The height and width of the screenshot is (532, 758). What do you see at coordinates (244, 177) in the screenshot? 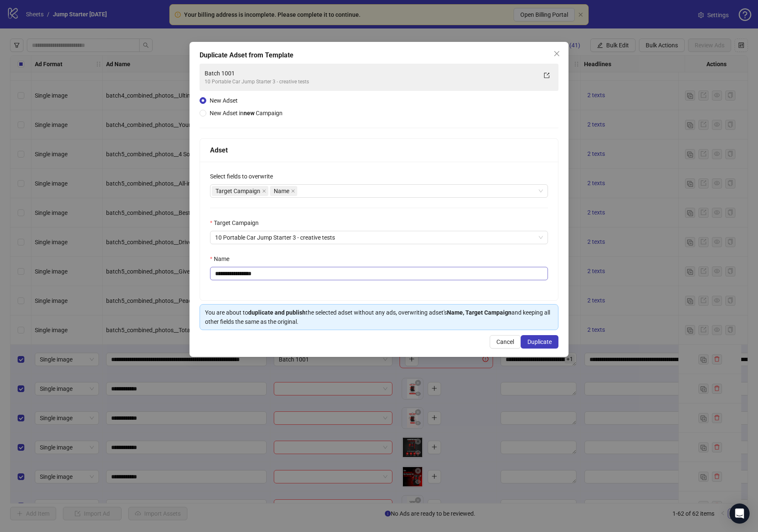
I see `label: Select fields to overwrite` at bounding box center [244, 177].